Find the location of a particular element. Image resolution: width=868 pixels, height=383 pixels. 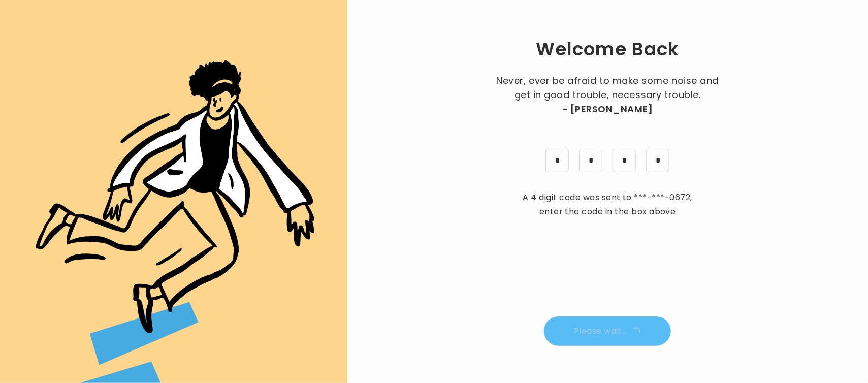

button: Please wait... is located at coordinates (607, 331).